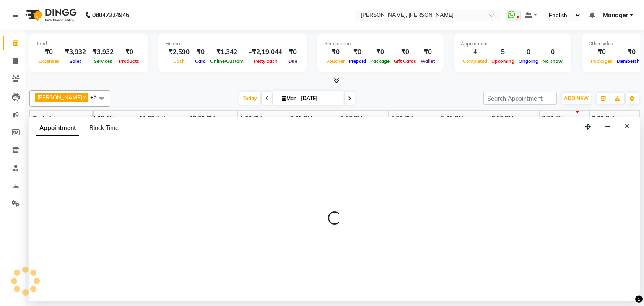 This screenshot has width=644, height=306. What do you see at coordinates (475, 52) in the screenshot?
I see `div: 4` at bounding box center [475, 52].